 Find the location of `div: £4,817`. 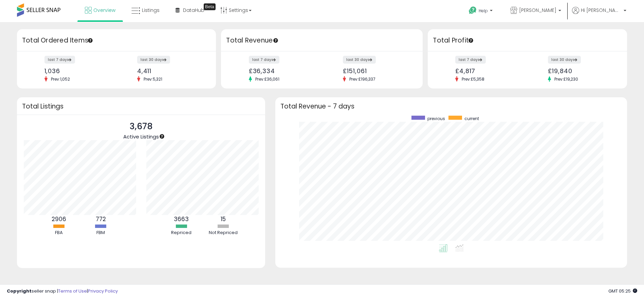

div: £4,817 is located at coordinates (489, 70).